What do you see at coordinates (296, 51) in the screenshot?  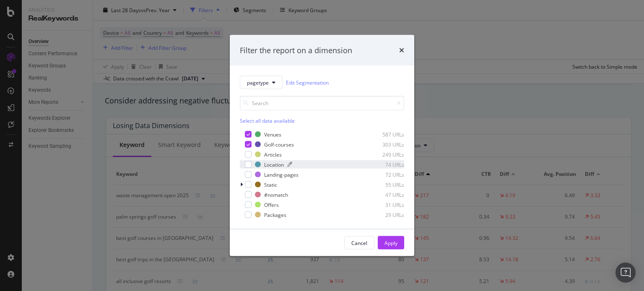 I see `div: Filter the report on a dimension` at bounding box center [296, 51].